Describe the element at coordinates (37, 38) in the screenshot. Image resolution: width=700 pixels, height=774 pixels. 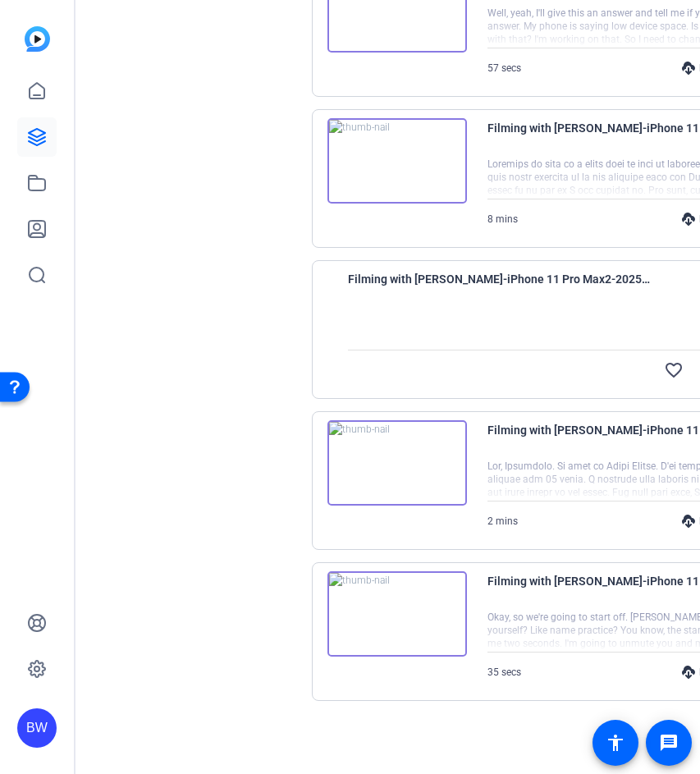
I see `img: blue-gradient.svg` at that location.